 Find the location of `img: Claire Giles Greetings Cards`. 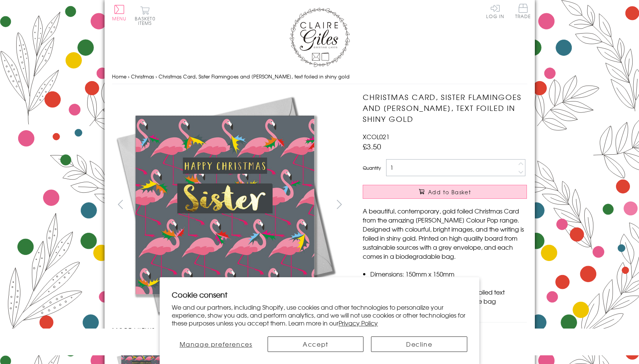

img: Claire Giles Greetings Cards is located at coordinates (320, 37).